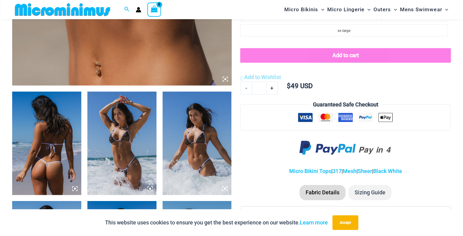  I want to click on legend: Guaranteed Safe Checkout, so click(346, 105).